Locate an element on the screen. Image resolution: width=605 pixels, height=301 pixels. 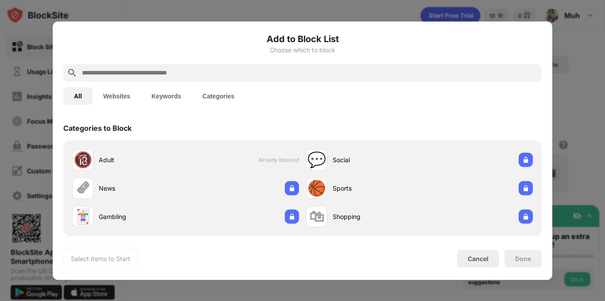
h6: Add to Block List is located at coordinates (303, 39).